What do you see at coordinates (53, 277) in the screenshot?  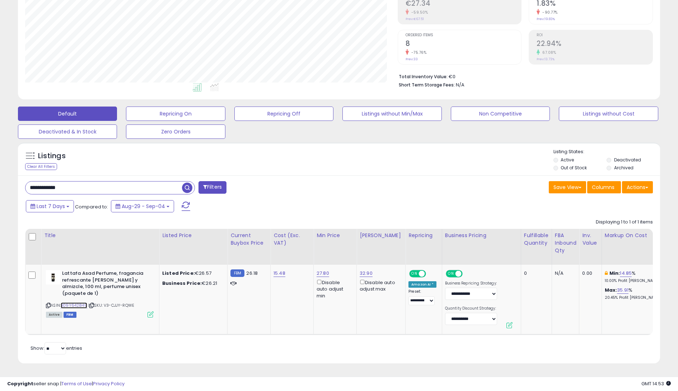 I see `img: 21Mw8mxHQKL._SL40_.jpg` at bounding box center [53, 277].